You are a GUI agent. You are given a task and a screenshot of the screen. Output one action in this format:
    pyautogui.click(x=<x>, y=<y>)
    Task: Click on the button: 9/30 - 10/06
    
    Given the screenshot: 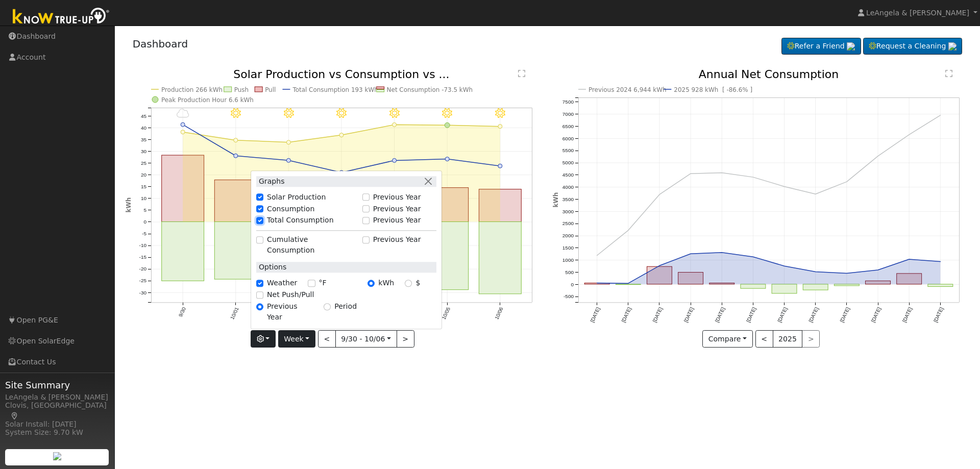 What is the action you would take?
    pyautogui.click(x=366, y=339)
    